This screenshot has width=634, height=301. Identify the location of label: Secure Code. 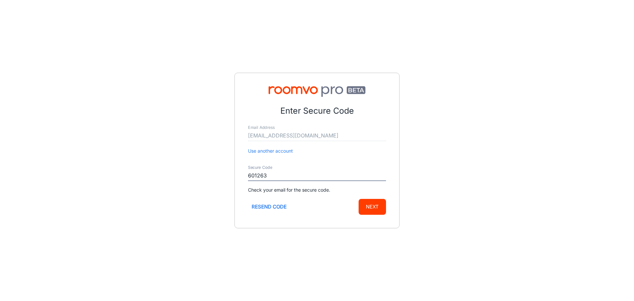
(260, 168).